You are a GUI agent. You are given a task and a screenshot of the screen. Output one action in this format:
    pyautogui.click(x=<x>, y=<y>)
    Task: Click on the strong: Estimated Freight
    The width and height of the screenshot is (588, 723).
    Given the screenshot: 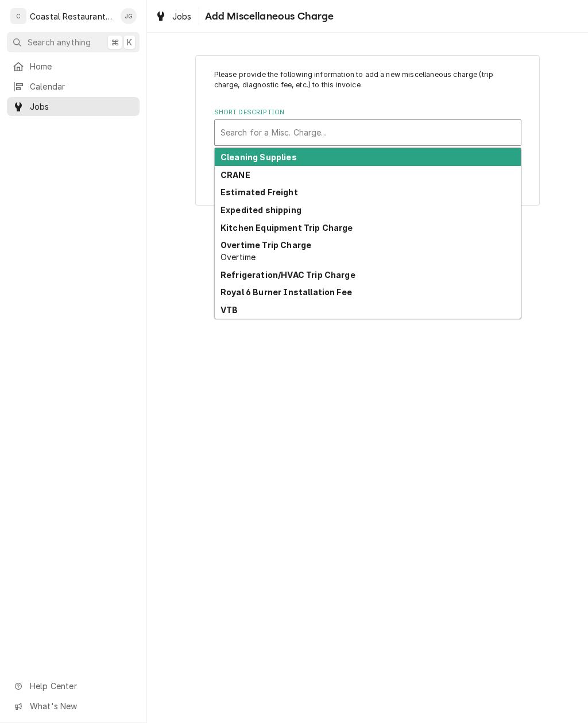 What is the action you would take?
    pyautogui.click(x=259, y=192)
    